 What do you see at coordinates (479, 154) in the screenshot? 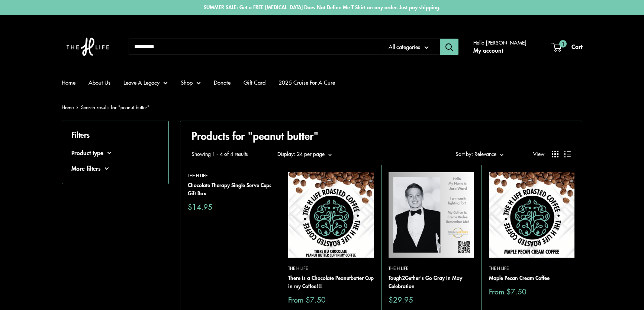
I see `button: Sort by: Relevance` at bounding box center [479, 154].